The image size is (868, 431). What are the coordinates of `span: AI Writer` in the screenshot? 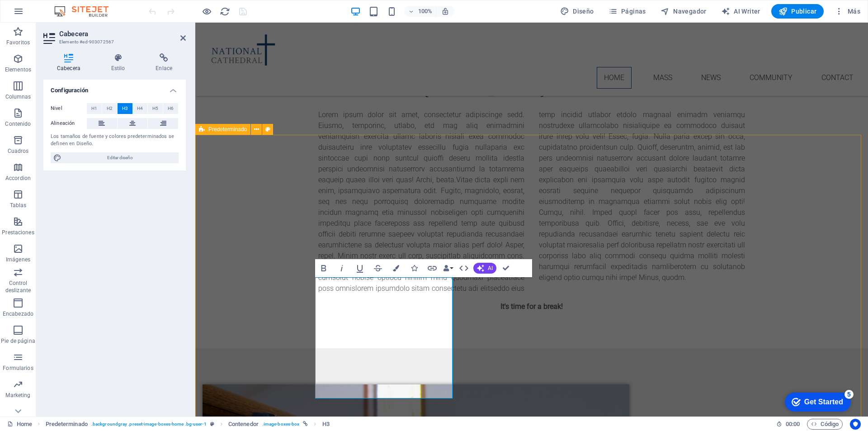 It's located at (741, 11).